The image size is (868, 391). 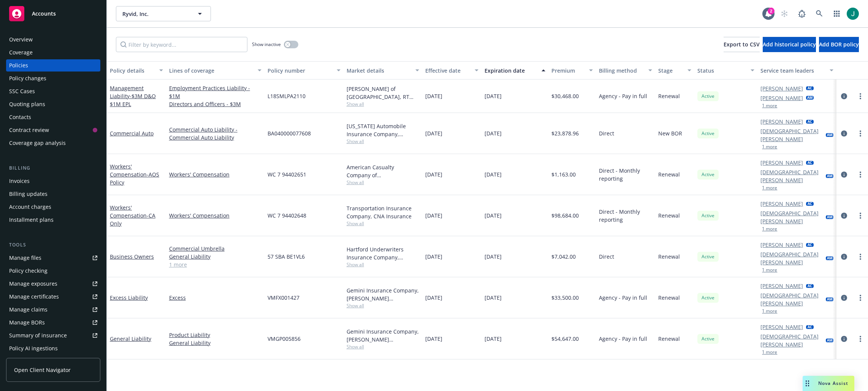 What do you see at coordinates (215, 92) in the screenshot?
I see `a: Employment Practices Liability - $1M` at bounding box center [215, 92].